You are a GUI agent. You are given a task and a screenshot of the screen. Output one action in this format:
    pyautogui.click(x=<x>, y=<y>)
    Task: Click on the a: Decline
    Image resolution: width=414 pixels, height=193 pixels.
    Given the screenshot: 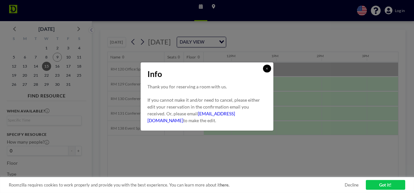 What is the action you would take?
    pyautogui.click(x=351, y=185)
    